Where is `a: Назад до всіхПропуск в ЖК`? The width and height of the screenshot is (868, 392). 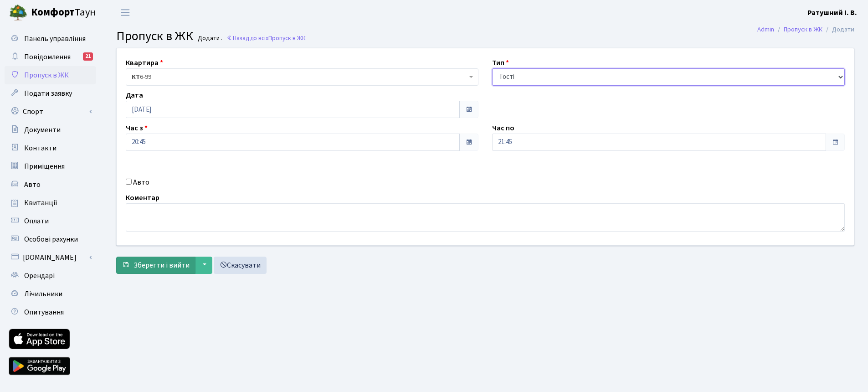 a: Назад до всіхПропуск в ЖК is located at coordinates (266, 38).